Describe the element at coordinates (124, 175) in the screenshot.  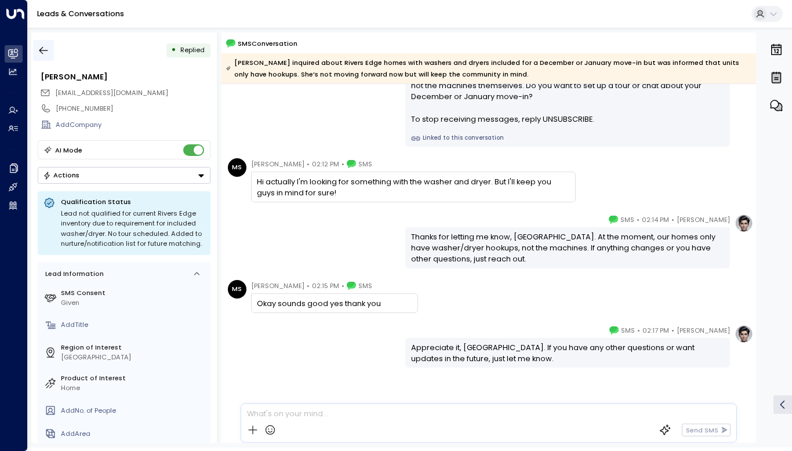
I see `div: Button group with a nested menu` at that location.